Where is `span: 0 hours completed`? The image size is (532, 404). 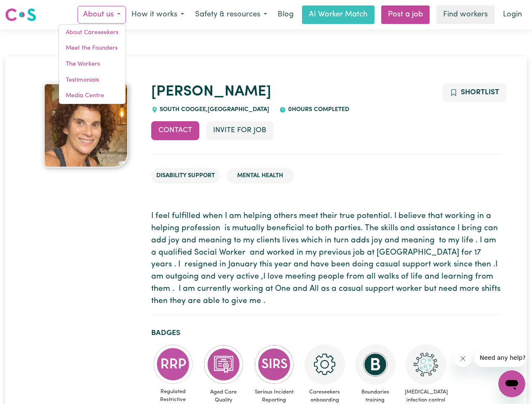 span: 0 hours completed is located at coordinates (317, 109).